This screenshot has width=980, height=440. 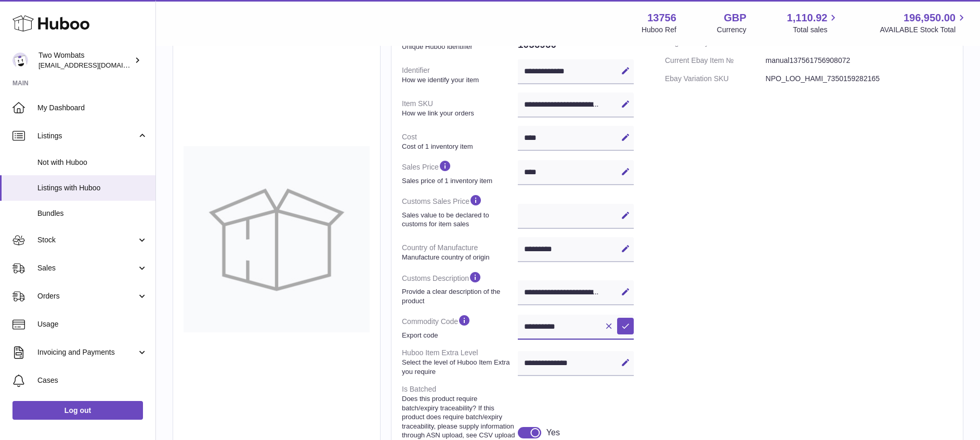 What do you see at coordinates (460, 172) in the screenshot?
I see `dt: Sales Price` at bounding box center [460, 172].